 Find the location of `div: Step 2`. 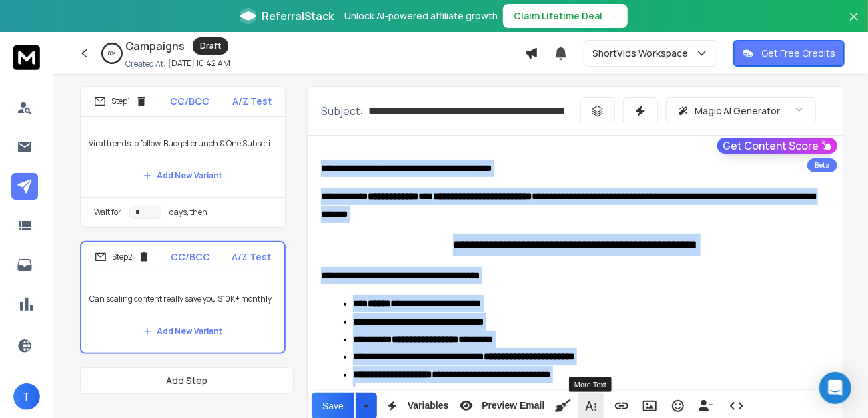

div: Step 2 is located at coordinates (122, 257).